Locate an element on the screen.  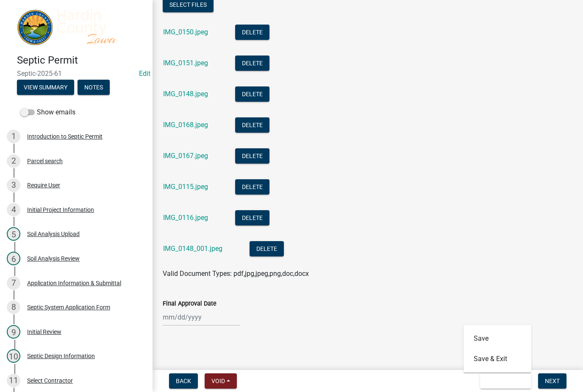
button: Next is located at coordinates (553, 381).